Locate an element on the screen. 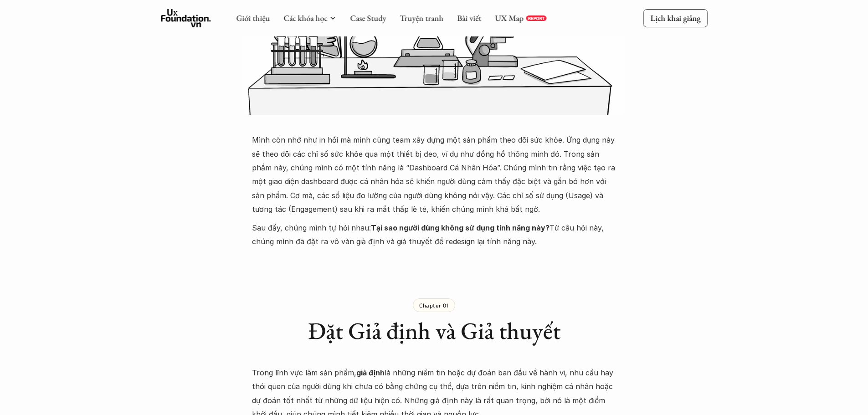  a: UX Map is located at coordinates (509, 18).